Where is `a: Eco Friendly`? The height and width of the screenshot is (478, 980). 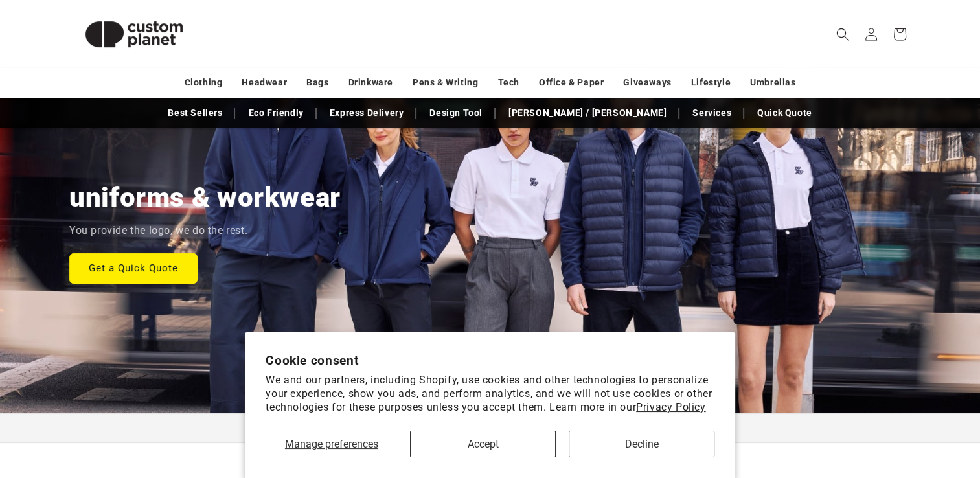
a: Eco Friendly is located at coordinates (275, 112).